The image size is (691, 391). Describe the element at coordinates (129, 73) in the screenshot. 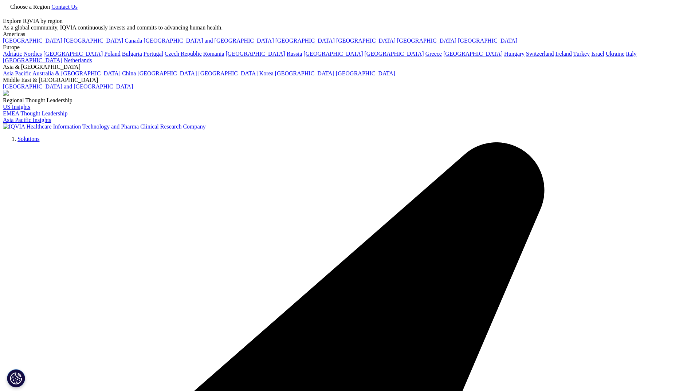

I see `a: China` at that location.